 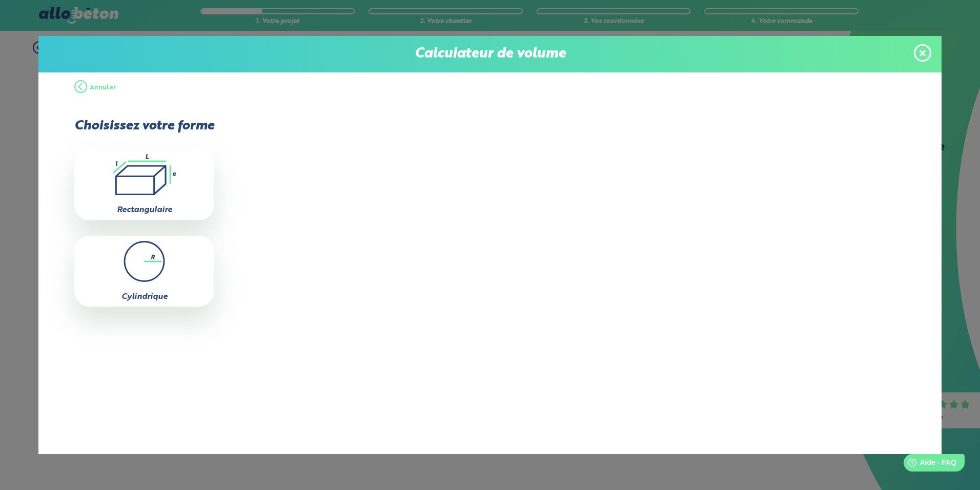 What do you see at coordinates (490, 54) in the screenshot?
I see `p: Calculateur de volume` at bounding box center [490, 54].